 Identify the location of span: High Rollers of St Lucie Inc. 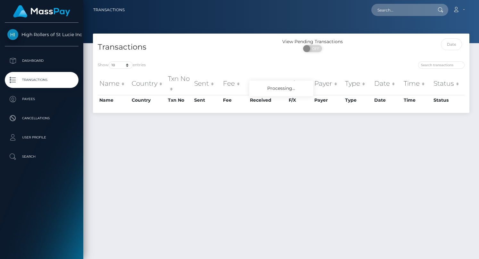
(42, 35).